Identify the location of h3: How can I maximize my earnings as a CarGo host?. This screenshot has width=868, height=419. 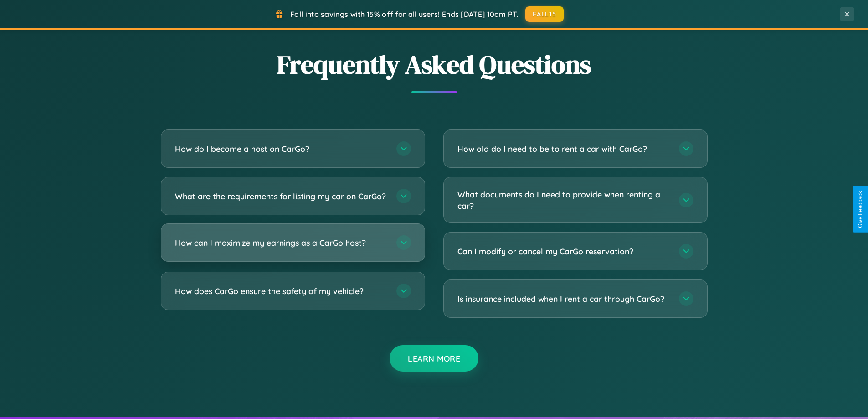
(281, 242).